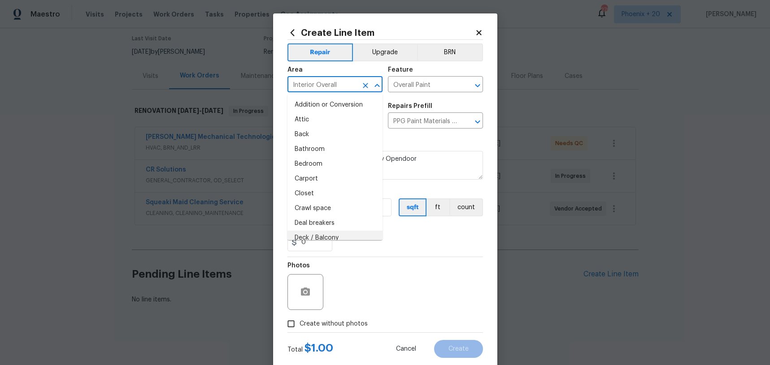 This screenshot has height=365, width=770. Describe the element at coordinates (335, 223) in the screenshot. I see `li: Deal breakers` at that location.